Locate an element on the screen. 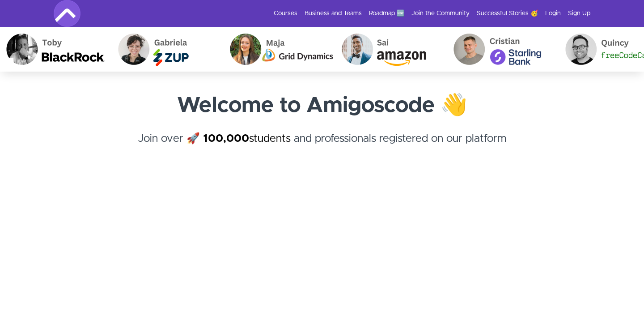  img: Sai is located at coordinates (391, 49).